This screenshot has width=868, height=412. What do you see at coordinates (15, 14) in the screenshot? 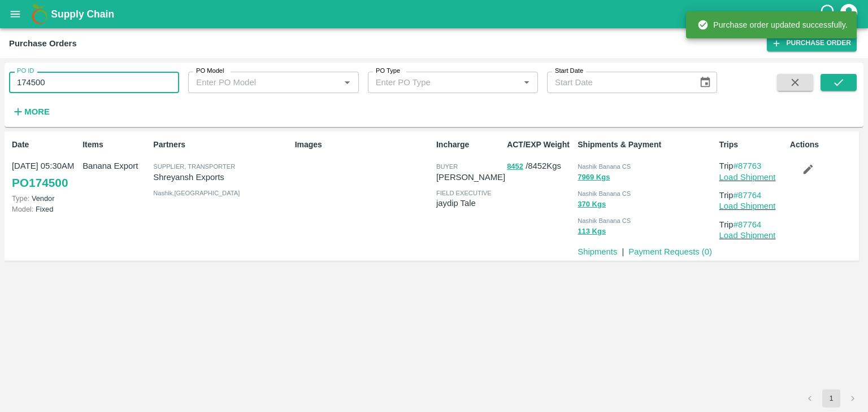
I see `button: open drawer` at bounding box center [15, 14].